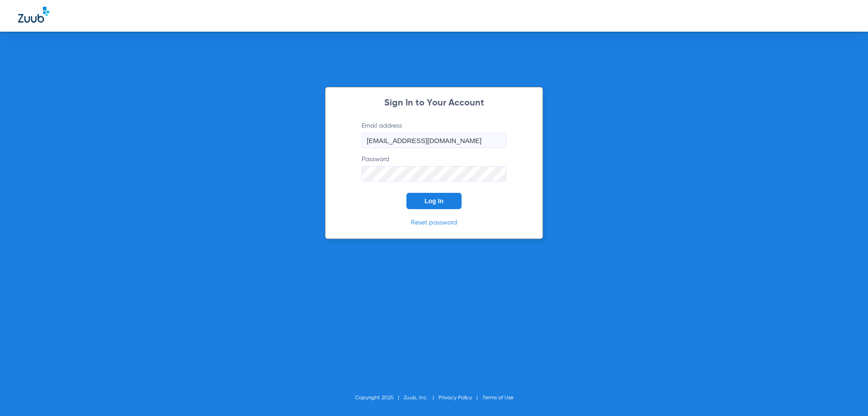  Describe the element at coordinates (33, 14) in the screenshot. I see `img: Zuub Logo` at that location.